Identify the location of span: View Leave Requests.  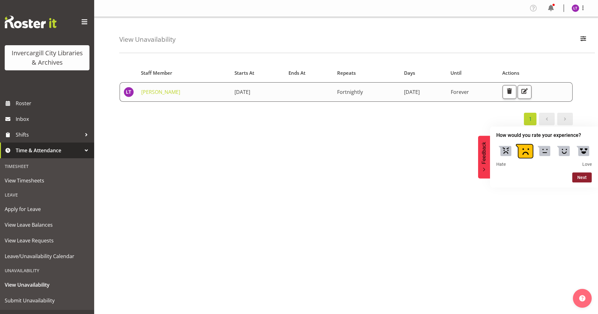
(47, 241).